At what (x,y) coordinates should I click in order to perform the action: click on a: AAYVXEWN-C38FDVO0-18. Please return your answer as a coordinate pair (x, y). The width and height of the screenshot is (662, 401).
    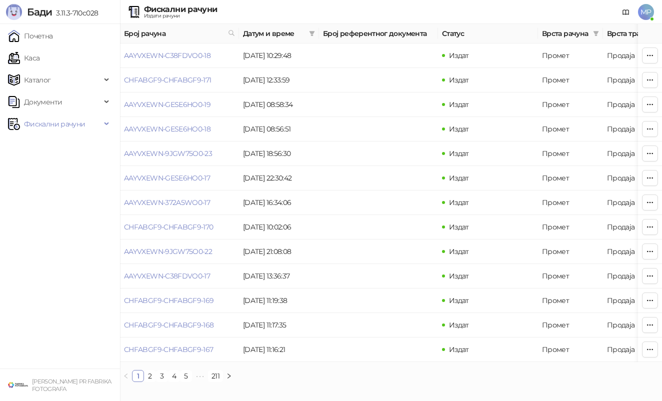
    Looking at the image, I should click on (167, 56).